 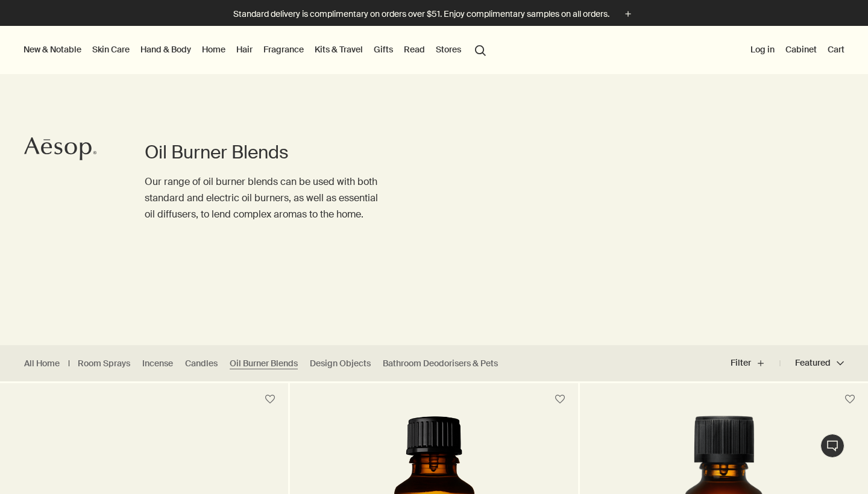 What do you see at coordinates (157, 363) in the screenshot?
I see `a: Incense` at bounding box center [157, 363].